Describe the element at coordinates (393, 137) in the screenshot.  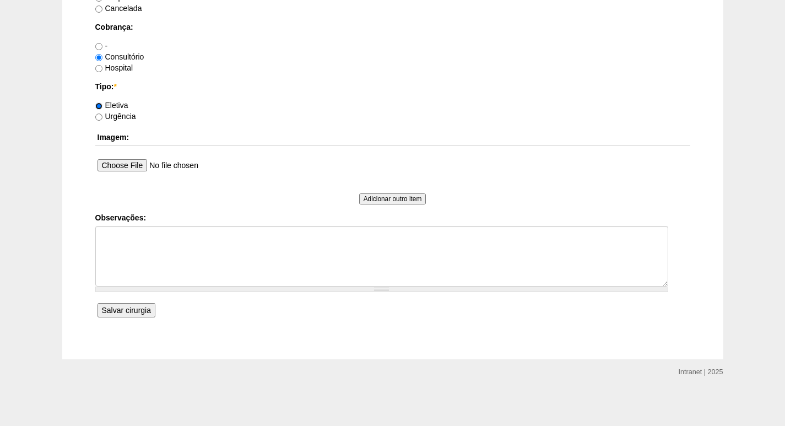
I see `th: Imagem:` at that location.